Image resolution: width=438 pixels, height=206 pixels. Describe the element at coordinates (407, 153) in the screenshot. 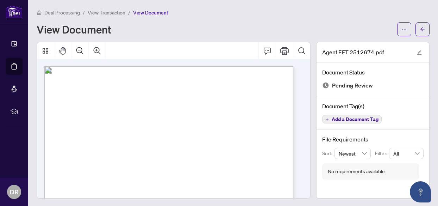

I see `span: All` at that location.